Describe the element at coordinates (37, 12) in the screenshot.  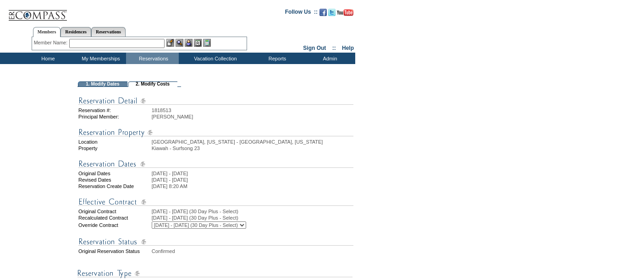
I see `img: Compass Home` at that location.